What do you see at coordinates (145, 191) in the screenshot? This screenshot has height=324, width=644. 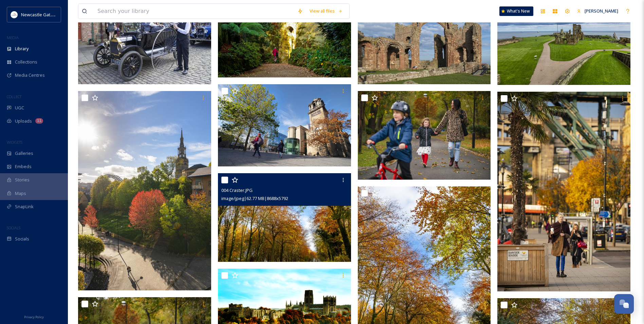 I see `img: Flickr_ Autumn in NewcastleGateshead.jpg` at bounding box center [145, 191].